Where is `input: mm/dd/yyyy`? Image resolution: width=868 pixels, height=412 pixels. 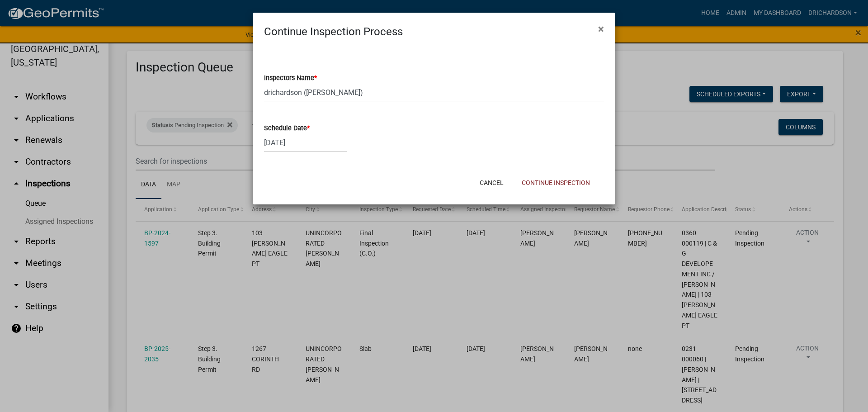 input: mm/dd/yyyy is located at coordinates (305, 142).